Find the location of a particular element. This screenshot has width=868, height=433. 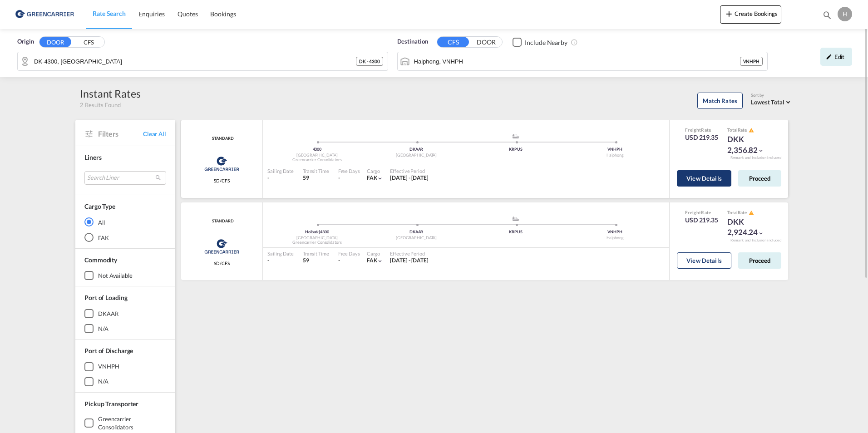

md-input-container: Haiphong, VNHPH is located at coordinates (582, 61).